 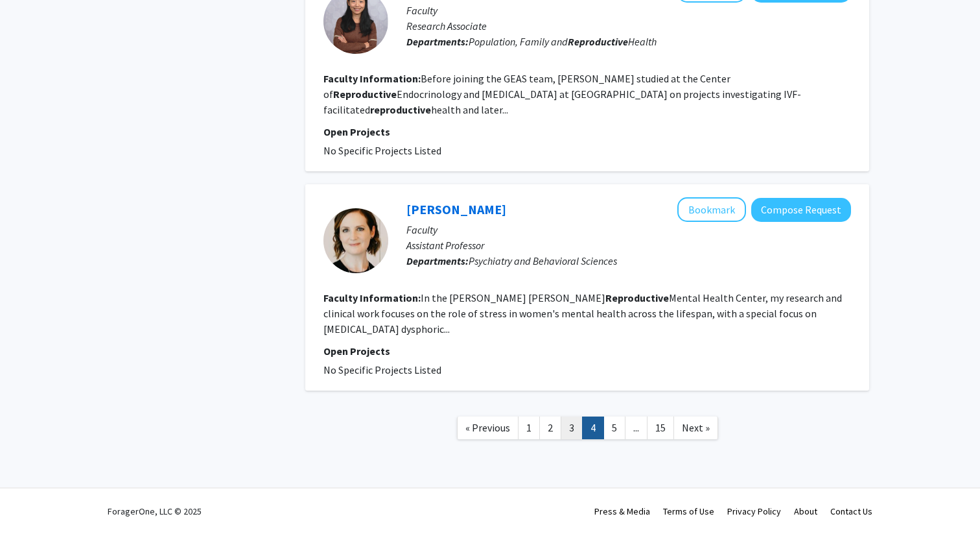 I want to click on a: 1, so click(x=529, y=427).